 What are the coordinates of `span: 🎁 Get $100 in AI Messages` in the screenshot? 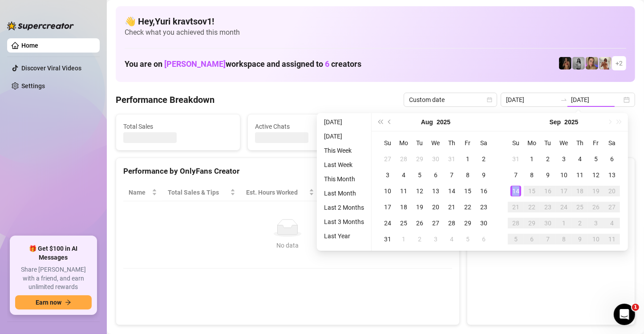 It's located at (53, 253).